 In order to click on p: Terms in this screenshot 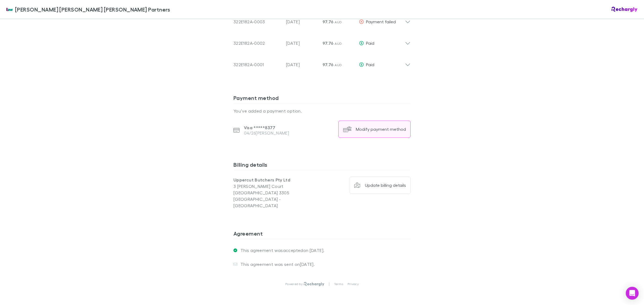, I will do `click(339, 284)`.